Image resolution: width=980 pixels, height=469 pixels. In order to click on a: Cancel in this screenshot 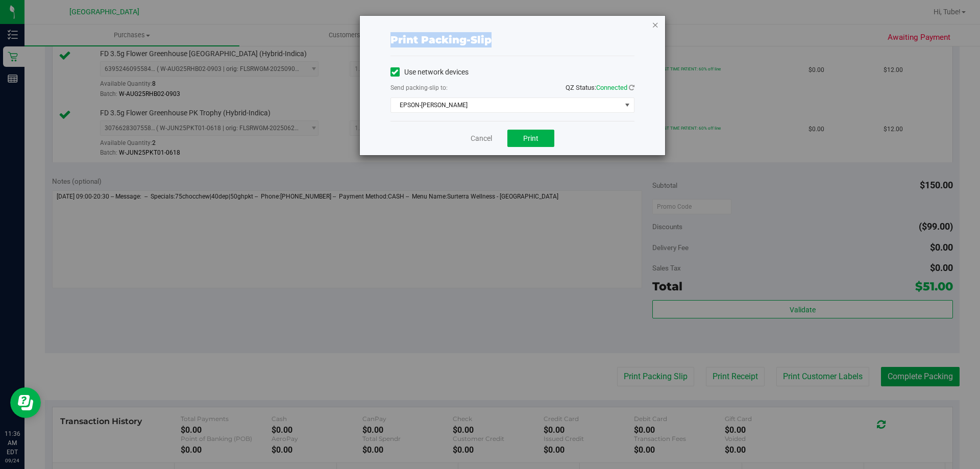, I will do `click(482, 138)`.